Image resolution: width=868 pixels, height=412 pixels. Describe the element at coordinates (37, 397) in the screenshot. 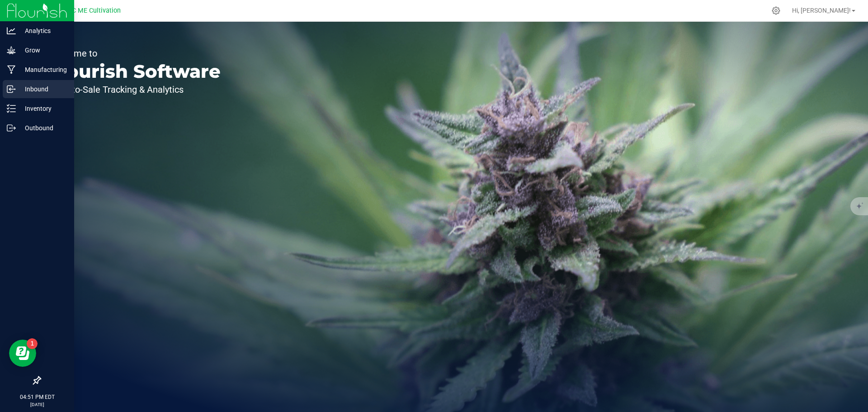

I see `p: 04:51 PM EDT` at that location.